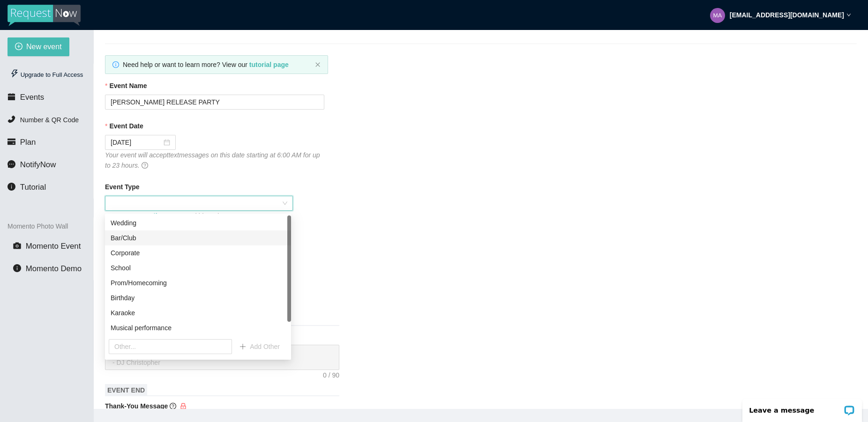 This screenshot has width=868, height=422. I want to click on b: tutorial page, so click(269, 65).